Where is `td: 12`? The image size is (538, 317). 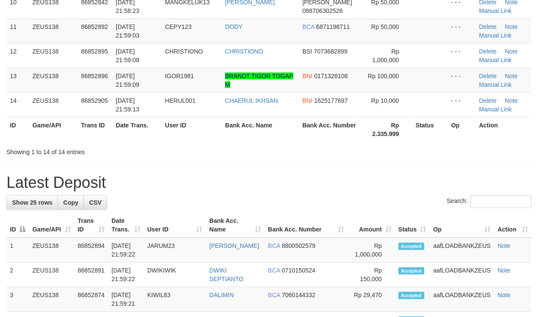 td: 12 is located at coordinates (18, 55).